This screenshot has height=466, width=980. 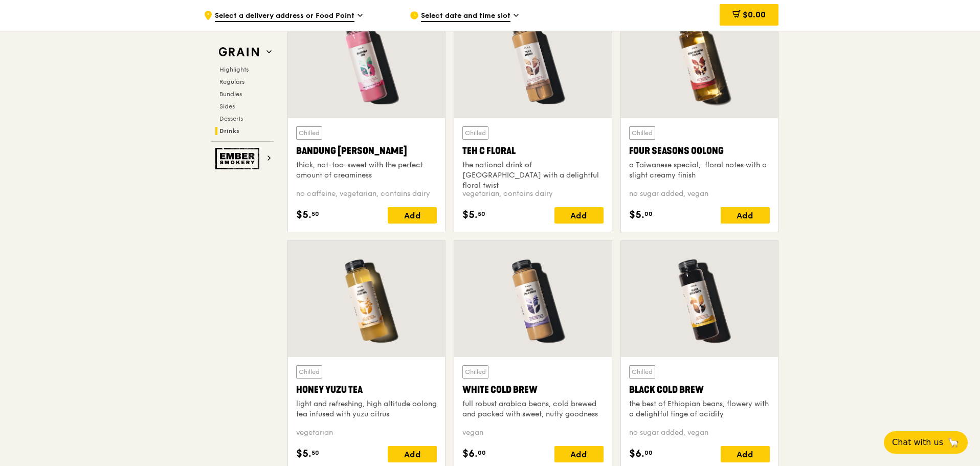 What do you see at coordinates (466, 17) in the screenshot?
I see `span: Select date and time slot` at bounding box center [466, 17].